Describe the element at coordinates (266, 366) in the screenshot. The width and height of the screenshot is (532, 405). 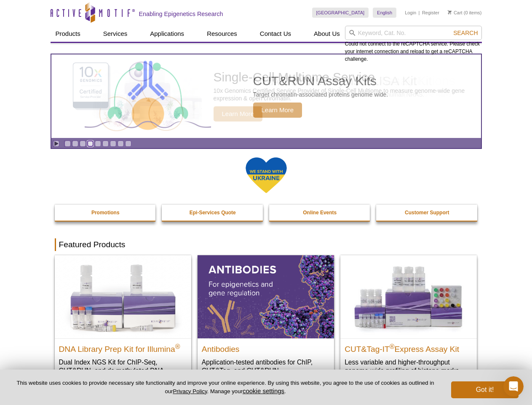
I see `p: Application-tested antibodies for ChIP, CUT&Tag, and CUT&RUN.` at that location.